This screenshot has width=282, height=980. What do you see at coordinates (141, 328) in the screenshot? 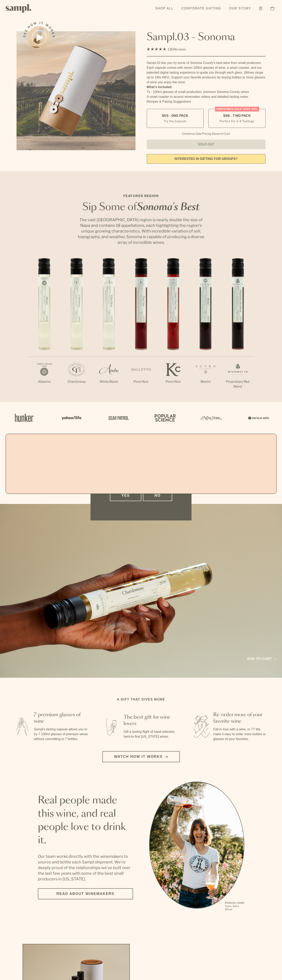
I see `li: 4 / 7` at bounding box center [141, 328].